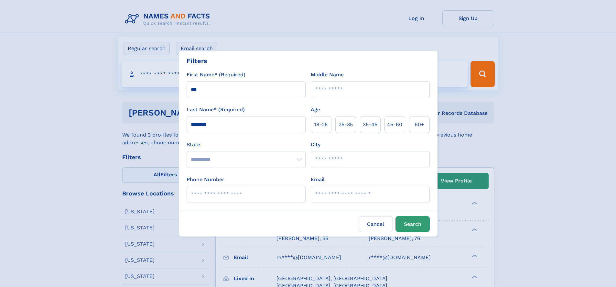 Image resolution: width=616 pixels, height=287 pixels. Describe the element at coordinates (420, 125) in the screenshot. I see `span: 60+` at that location.